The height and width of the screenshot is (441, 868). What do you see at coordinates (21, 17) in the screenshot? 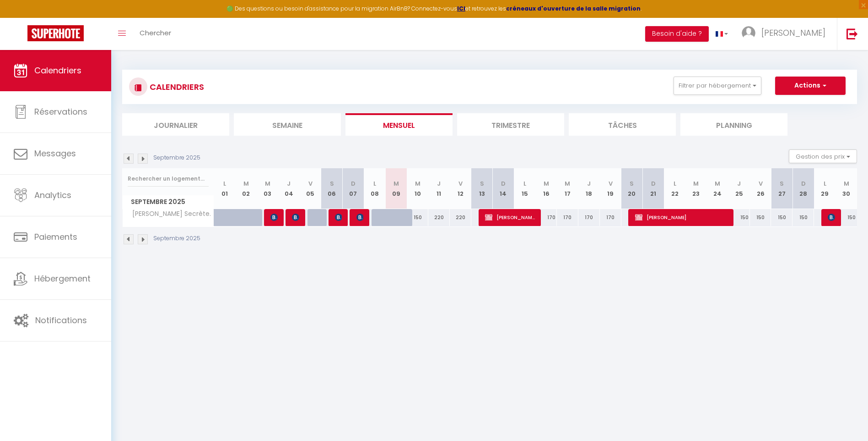
I see `button: Ouvrir le widget de chat LiveChat` at bounding box center [21, 17].